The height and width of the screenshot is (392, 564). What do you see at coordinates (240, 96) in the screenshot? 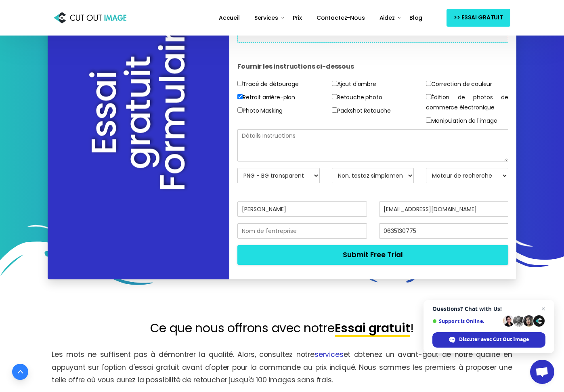
I see `input: Retrait arrière-plan` at bounding box center [240, 96].